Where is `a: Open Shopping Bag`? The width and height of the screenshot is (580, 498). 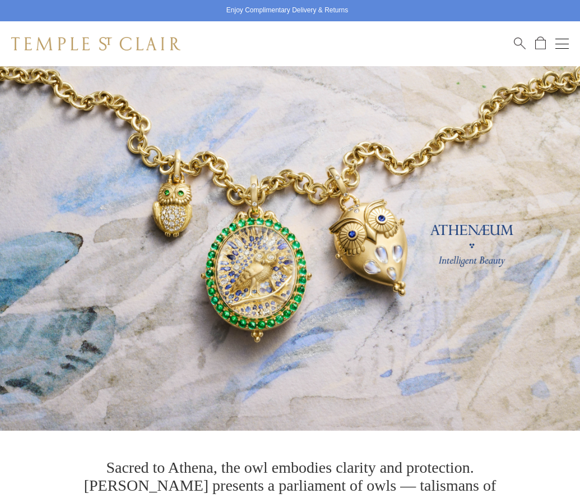 a: Open Shopping Bag is located at coordinates (540, 43).